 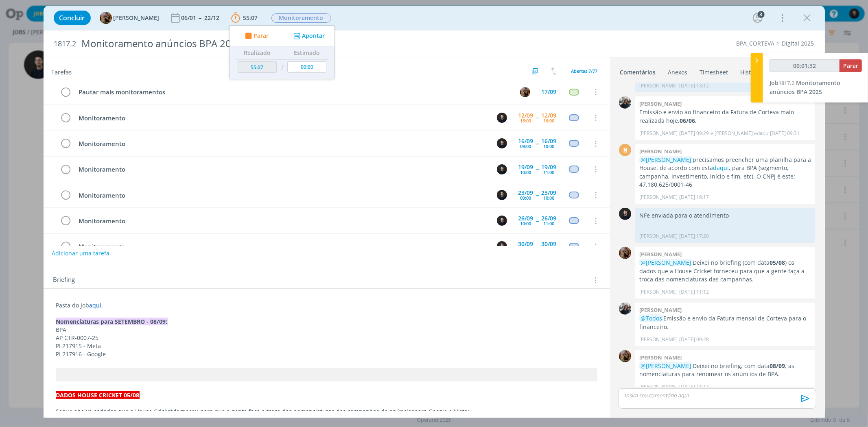 I want to click on strong: Nomenclaturas para SETEMBRO - 08/09:, so click(x=112, y=322).